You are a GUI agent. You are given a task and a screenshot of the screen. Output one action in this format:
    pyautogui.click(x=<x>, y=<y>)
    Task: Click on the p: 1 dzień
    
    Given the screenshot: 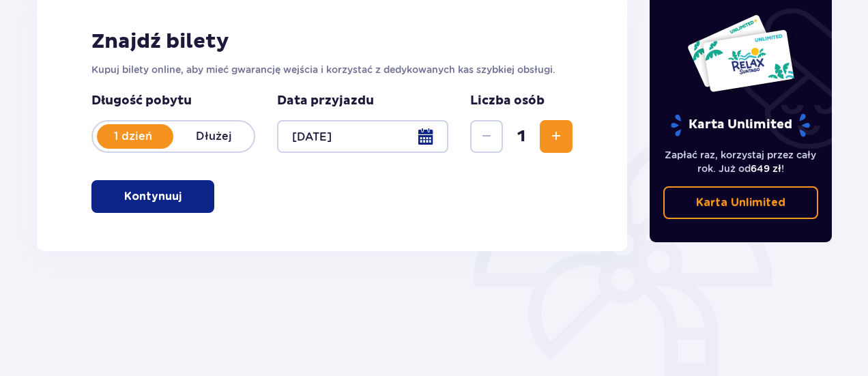 What is the action you would take?
    pyautogui.click(x=133, y=136)
    